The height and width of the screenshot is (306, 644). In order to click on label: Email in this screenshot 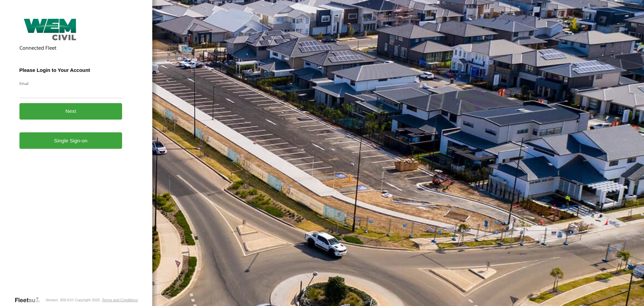, I will do `click(71, 83)`.